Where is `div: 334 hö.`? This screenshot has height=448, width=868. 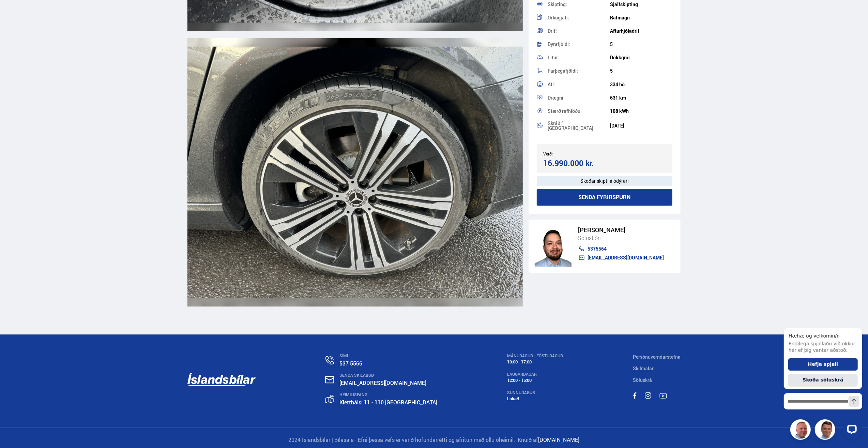 div: 334 hö. is located at coordinates (641, 84).